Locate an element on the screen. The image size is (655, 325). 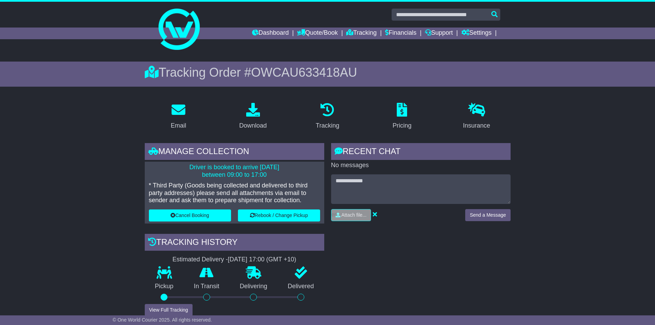
p: In Transit is located at coordinates (207, 287).